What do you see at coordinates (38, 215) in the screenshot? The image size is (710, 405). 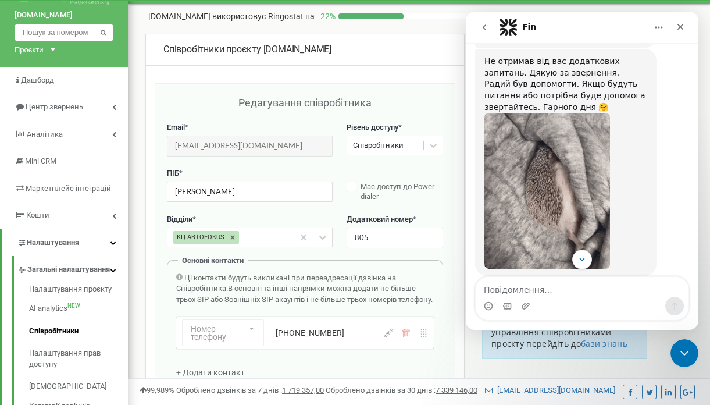 I see `span: Кошти` at bounding box center [38, 215].